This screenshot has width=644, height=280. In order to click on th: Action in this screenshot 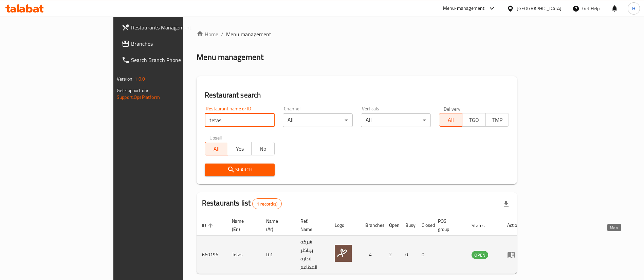, I will do `click(513, 226)`.